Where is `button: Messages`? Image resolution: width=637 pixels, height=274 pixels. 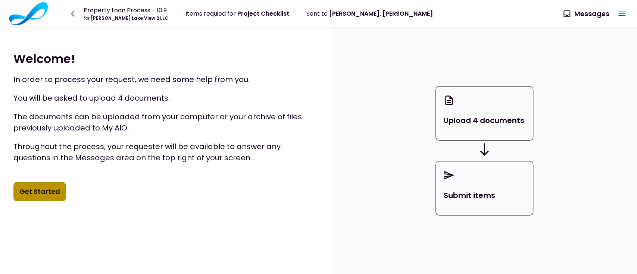 button: Messages is located at coordinates (587, 14).